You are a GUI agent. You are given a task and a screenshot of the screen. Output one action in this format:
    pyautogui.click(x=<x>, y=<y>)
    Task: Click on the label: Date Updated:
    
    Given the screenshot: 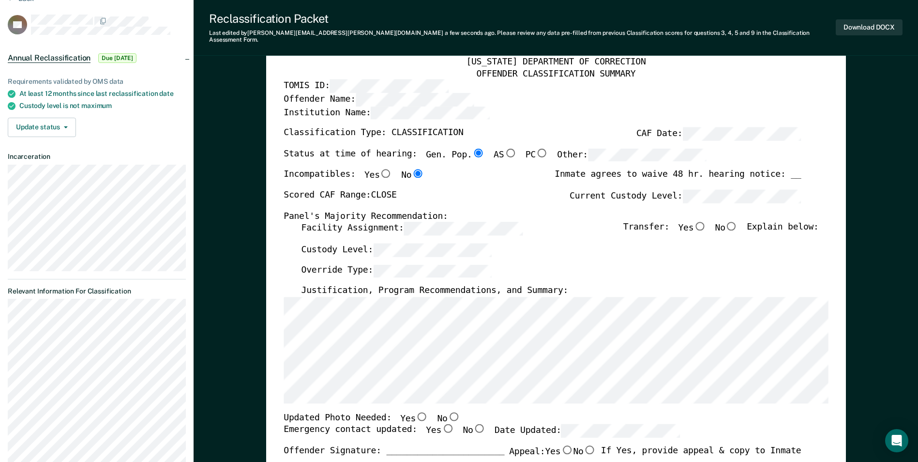 What is the action you would take?
    pyautogui.click(x=587, y=430)
    